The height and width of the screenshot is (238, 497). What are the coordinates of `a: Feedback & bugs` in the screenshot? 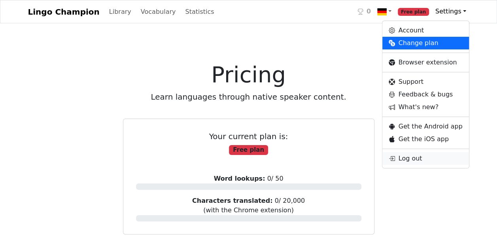 It's located at (425, 94).